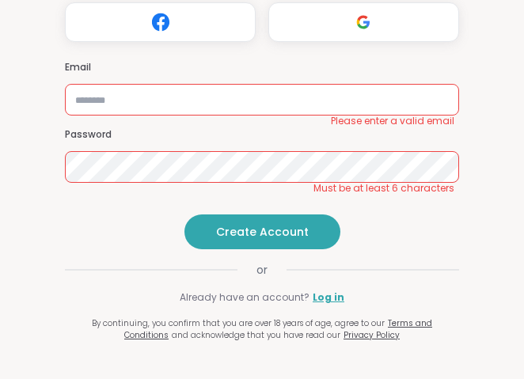  I want to click on span: Create Account, so click(262, 232).